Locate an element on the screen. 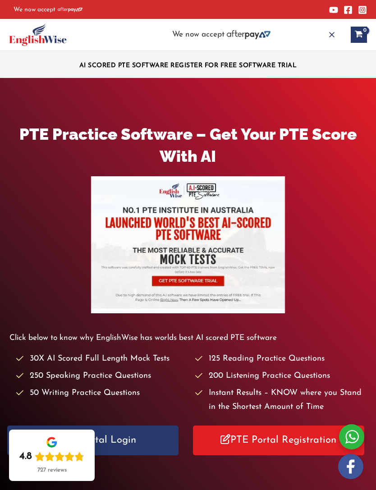  li: Instant Results – KNOW where you Stand in the Shortest Amount of Time is located at coordinates (281, 400).